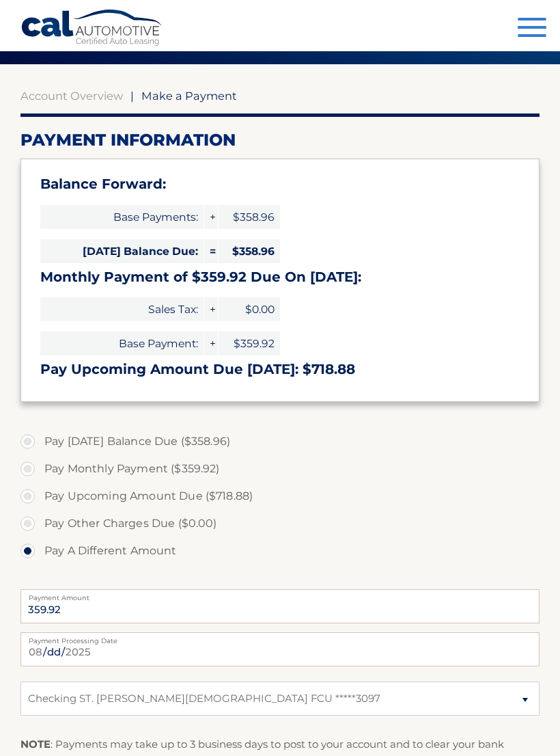 Image resolution: width=560 pixels, height=756 pixels. What do you see at coordinates (280, 649) in the screenshot?
I see `input: Payment Date` at bounding box center [280, 649].